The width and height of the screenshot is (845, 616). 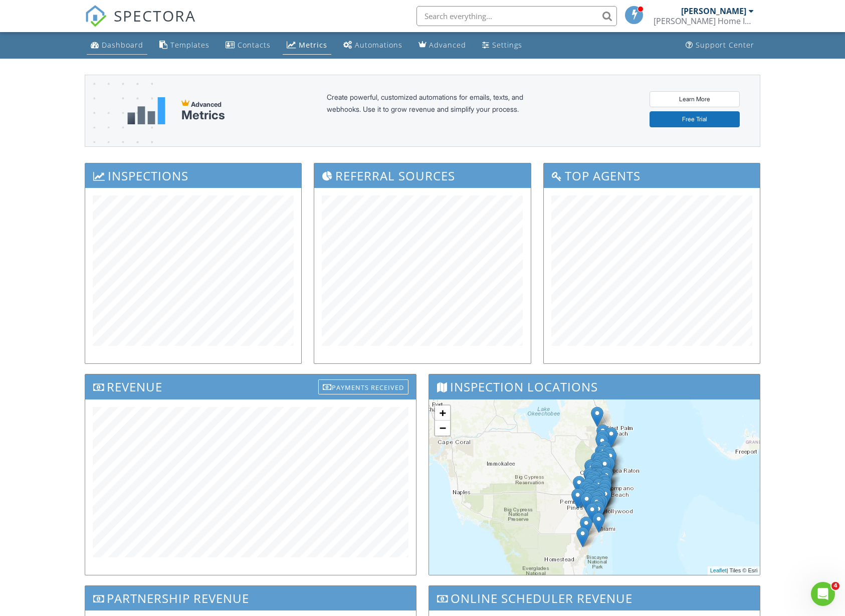 What do you see at coordinates (373, 45) in the screenshot?
I see `a: Automations (Basic)` at bounding box center [373, 45].